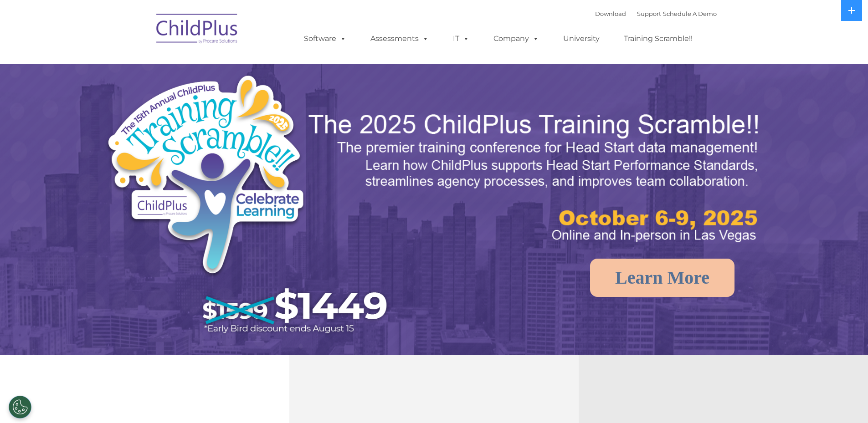 Image resolution: width=868 pixels, height=423 pixels. What do you see at coordinates (461, 39) in the screenshot?
I see `a: IT` at bounding box center [461, 39].